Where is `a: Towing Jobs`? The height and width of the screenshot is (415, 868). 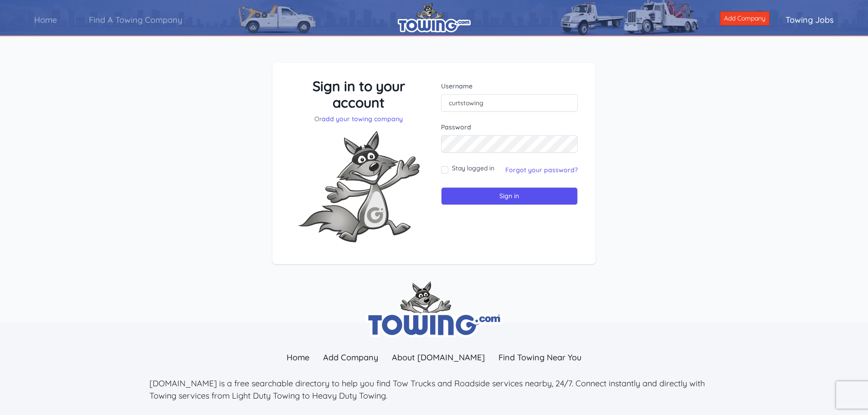 a: Towing Jobs is located at coordinates (810, 20).